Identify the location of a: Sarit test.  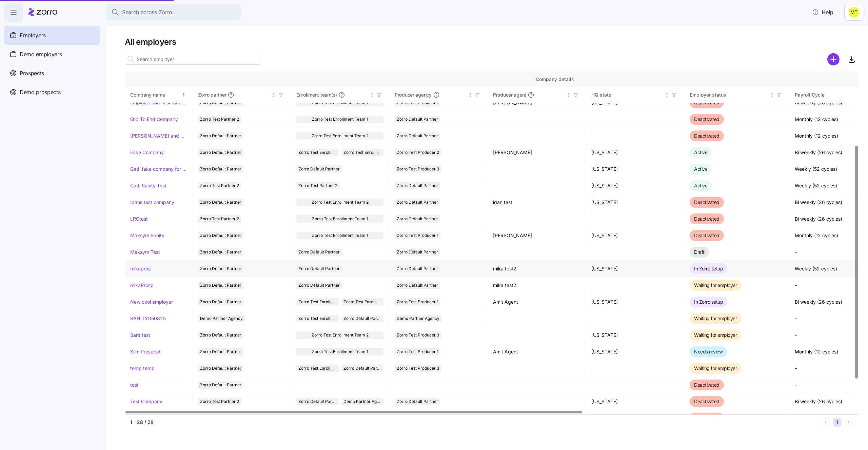
(140, 335).